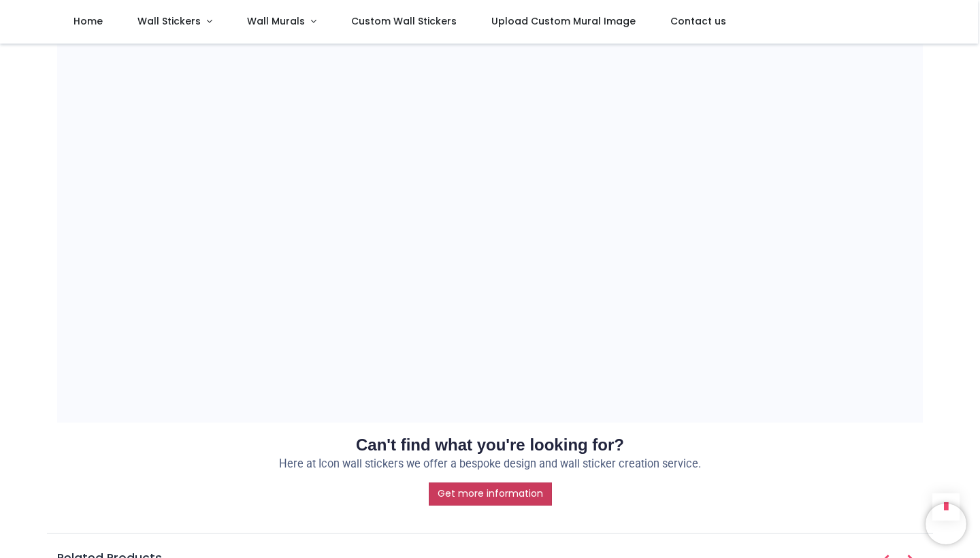  I want to click on span: Upload Custom Mural Image, so click(564, 21).